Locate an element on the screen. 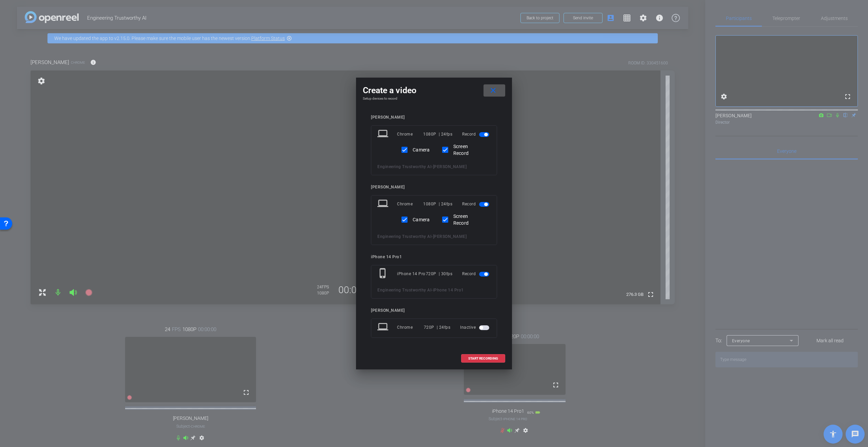  div: iPhone 14 Pro1 is located at coordinates (434, 257).